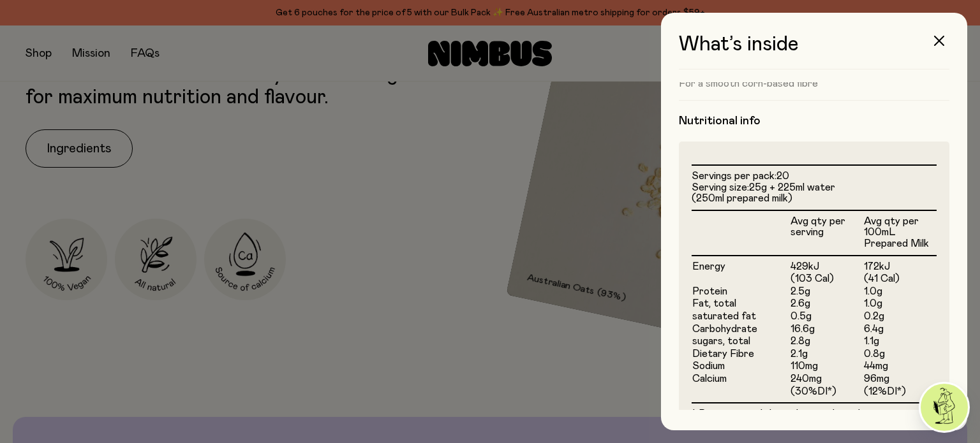 The width and height of the screenshot is (980, 443). What do you see at coordinates (826, 367) in the screenshot?
I see `td: 110mg` at bounding box center [826, 367].